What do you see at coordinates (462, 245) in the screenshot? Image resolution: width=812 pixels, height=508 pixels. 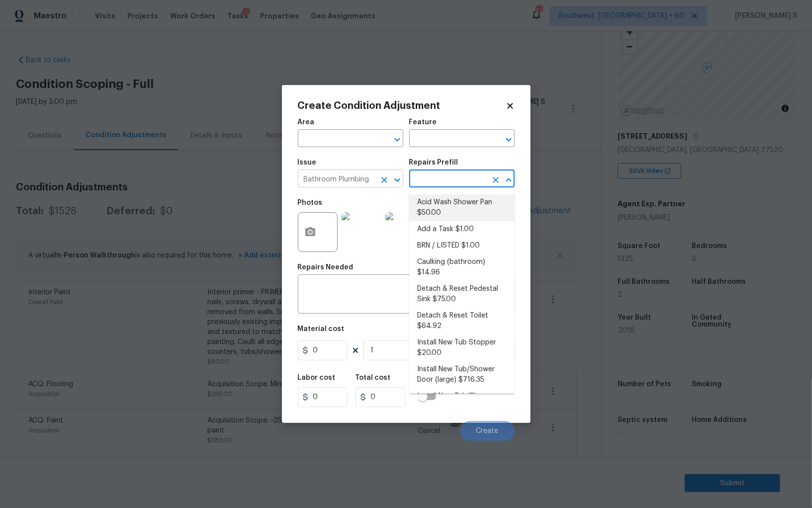 I see `li: BRN / LISTED $1.00` at bounding box center [462, 245].